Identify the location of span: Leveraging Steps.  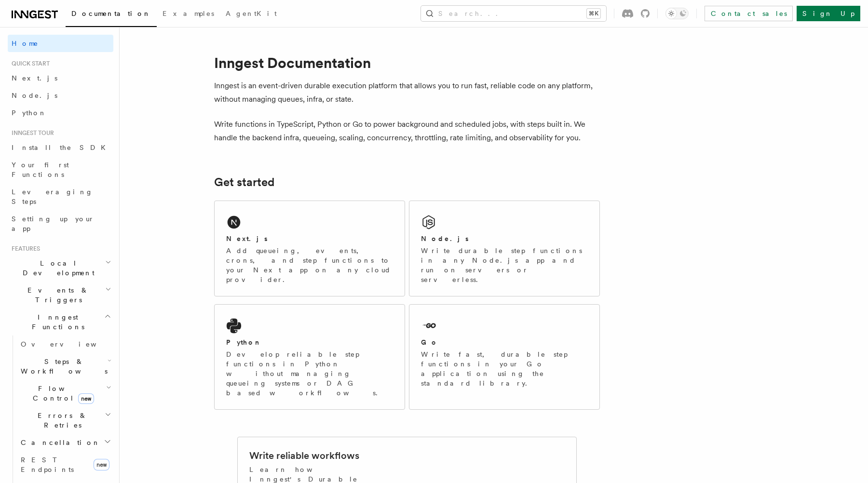
(52, 197).